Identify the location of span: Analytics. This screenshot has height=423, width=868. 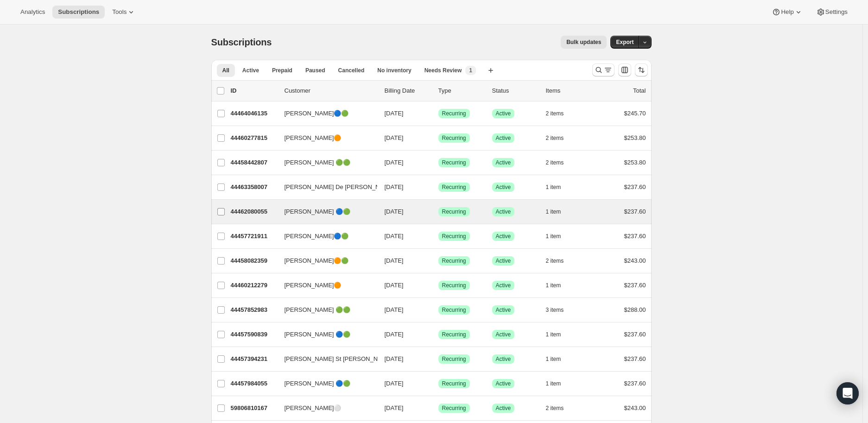
(33, 12).